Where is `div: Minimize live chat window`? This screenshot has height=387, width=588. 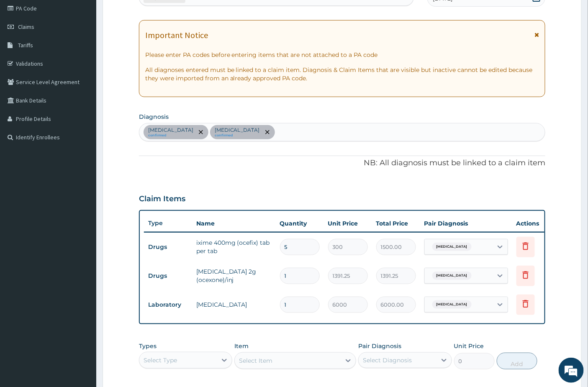 div: Minimize live chat window is located at coordinates (147, 14).